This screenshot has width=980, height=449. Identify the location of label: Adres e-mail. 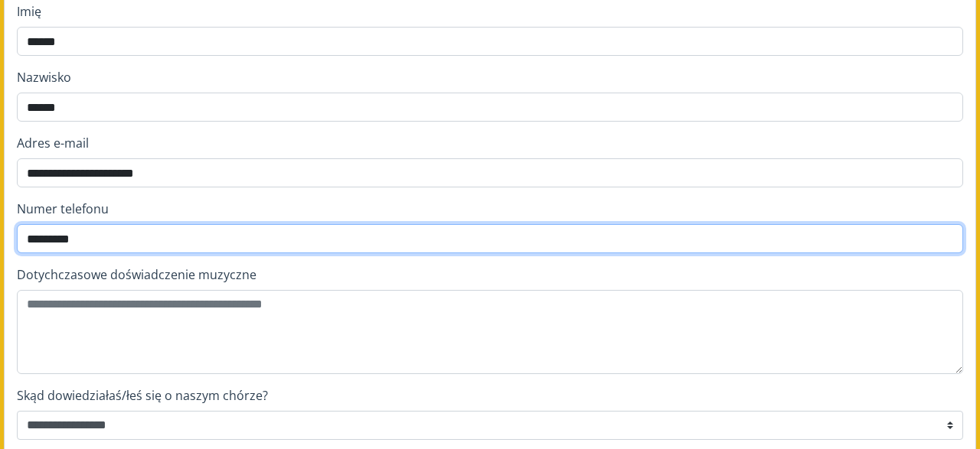
(490, 143).